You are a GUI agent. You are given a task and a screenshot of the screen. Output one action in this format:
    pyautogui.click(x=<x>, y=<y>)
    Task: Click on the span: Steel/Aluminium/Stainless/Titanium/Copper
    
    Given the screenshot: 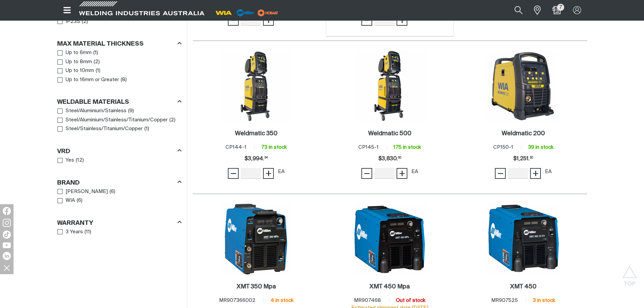 What is the action you would take?
    pyautogui.click(x=116, y=120)
    